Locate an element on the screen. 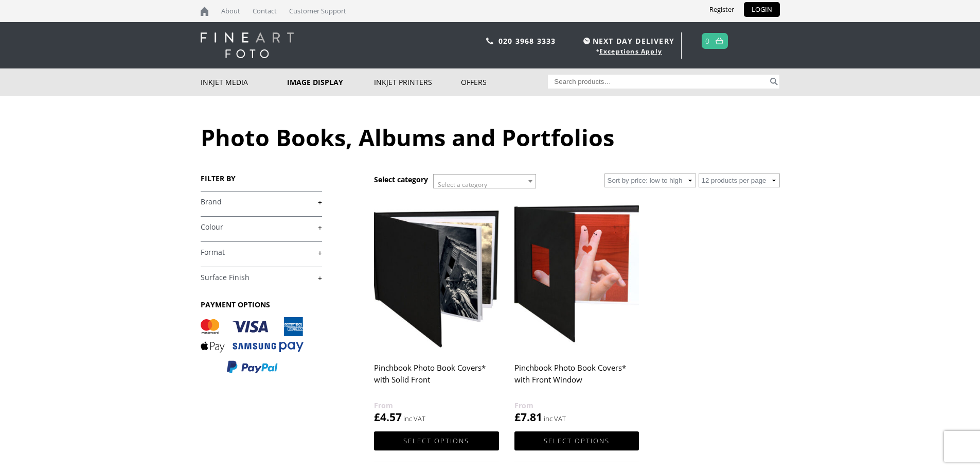 The width and height of the screenshot is (980, 469). a: Select options for “Pinchbook Photo Book Covers* with Solid Front” is located at coordinates (436, 441).